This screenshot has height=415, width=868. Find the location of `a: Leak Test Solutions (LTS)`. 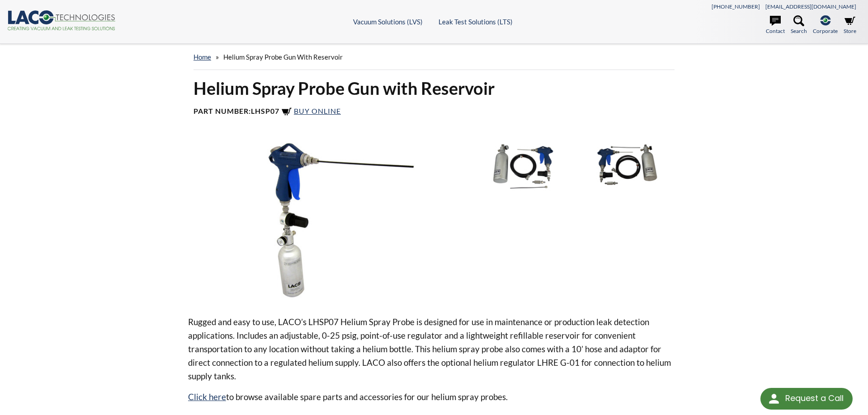

a: Leak Test Solutions (LTS) is located at coordinates (476, 22).